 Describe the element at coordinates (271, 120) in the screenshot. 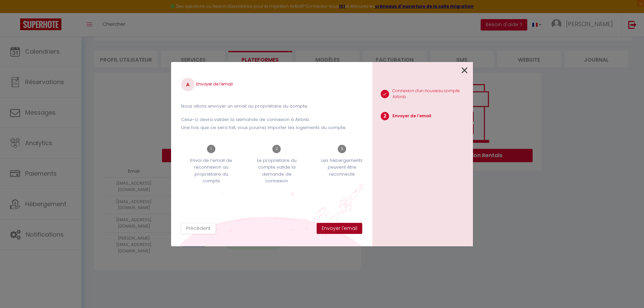

I see `p: Celui-ci devra valider la demande de connexion à Airbnb.` at that location.